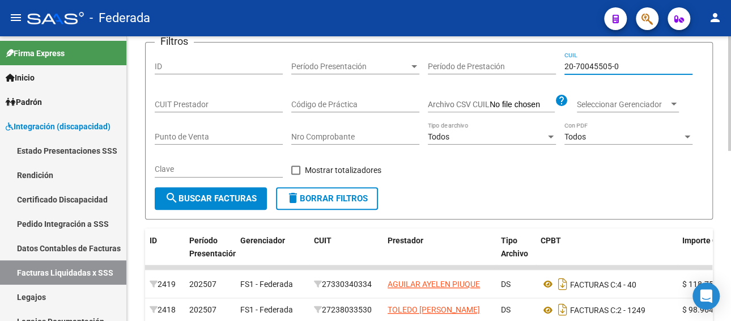 This screenshot has height=321, width=731. Describe the element at coordinates (16, 18) in the screenshot. I see `mat-icon: menu` at that location.